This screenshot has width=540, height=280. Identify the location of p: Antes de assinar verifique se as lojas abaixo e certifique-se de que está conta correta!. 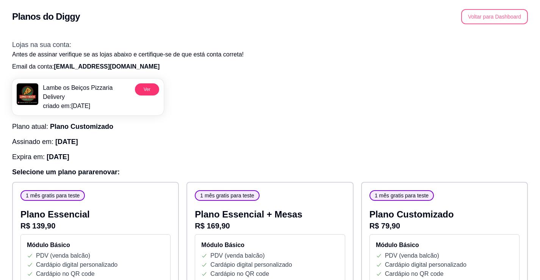
(270, 55).